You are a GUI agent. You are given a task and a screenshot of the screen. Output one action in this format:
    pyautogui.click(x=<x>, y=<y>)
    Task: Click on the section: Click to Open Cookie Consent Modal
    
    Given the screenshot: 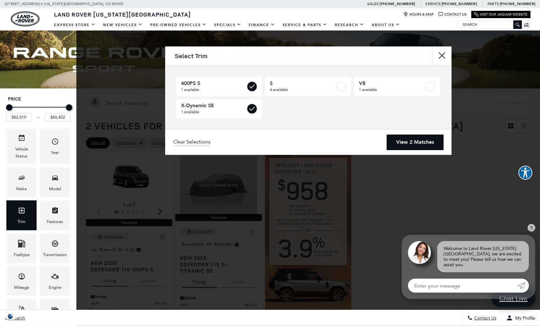 What is the action you would take?
    pyautogui.click(x=10, y=316)
    